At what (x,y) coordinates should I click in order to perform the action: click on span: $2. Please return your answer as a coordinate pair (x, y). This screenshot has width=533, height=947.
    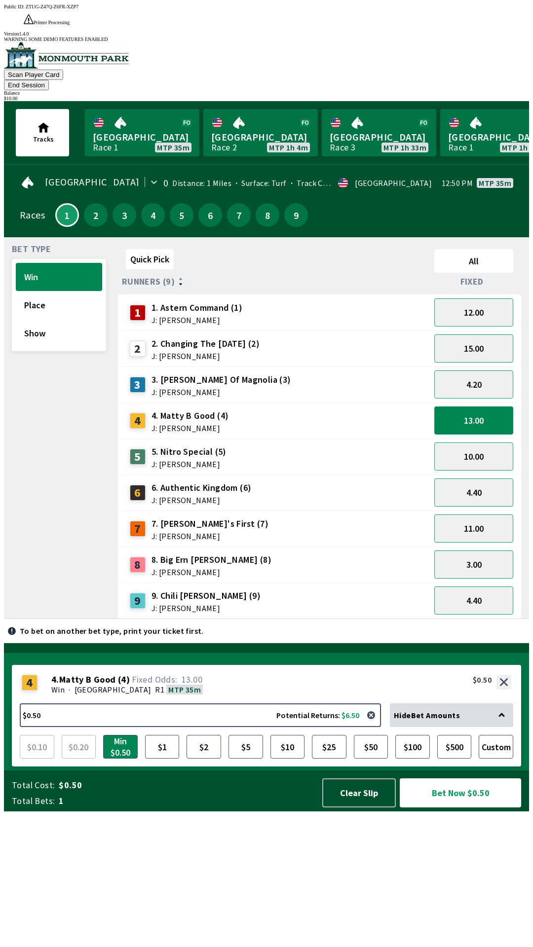
    Looking at the image, I should click on (204, 747).